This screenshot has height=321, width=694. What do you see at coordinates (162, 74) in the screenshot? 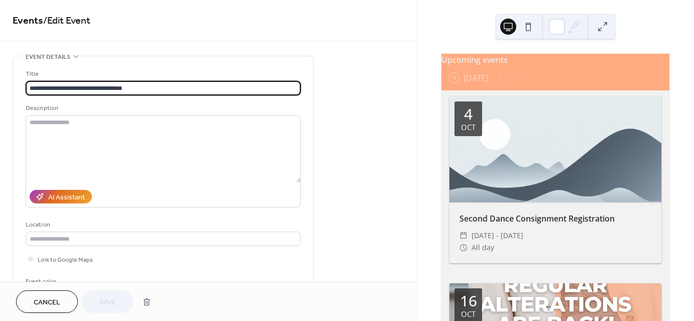
I see `div: Title` at bounding box center [162, 74].